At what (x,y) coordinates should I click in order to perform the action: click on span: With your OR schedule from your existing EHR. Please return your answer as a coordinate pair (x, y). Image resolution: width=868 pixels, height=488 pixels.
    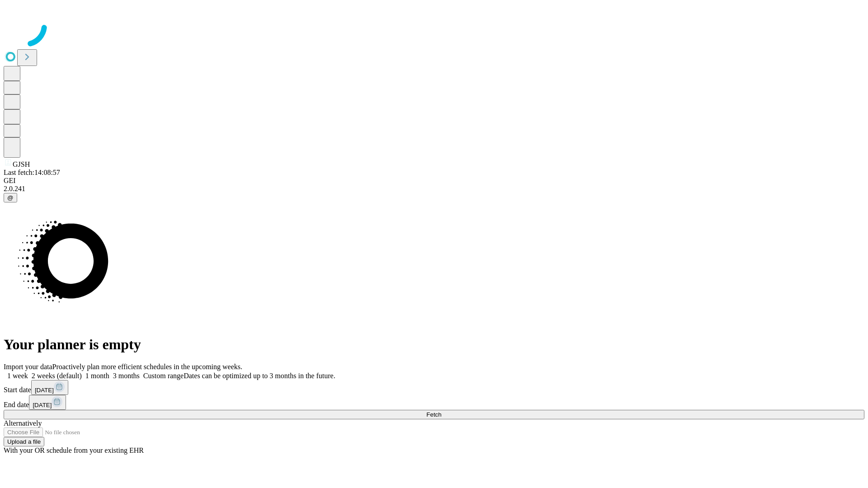
    Looking at the image, I should click on (74, 450).